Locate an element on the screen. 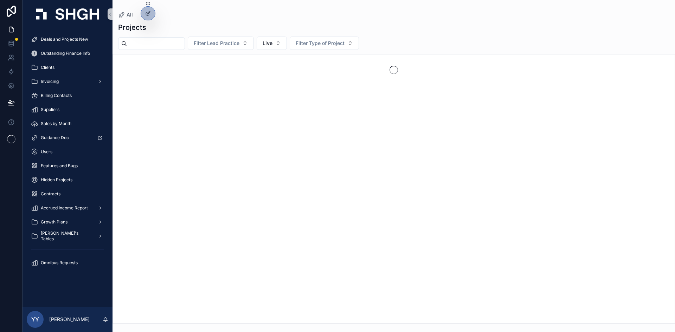  span: Filter Lead Practice is located at coordinates (216, 43).